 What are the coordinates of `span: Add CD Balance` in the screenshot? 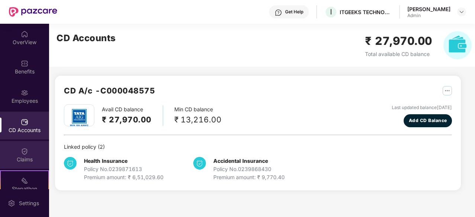 It's located at (428, 121).